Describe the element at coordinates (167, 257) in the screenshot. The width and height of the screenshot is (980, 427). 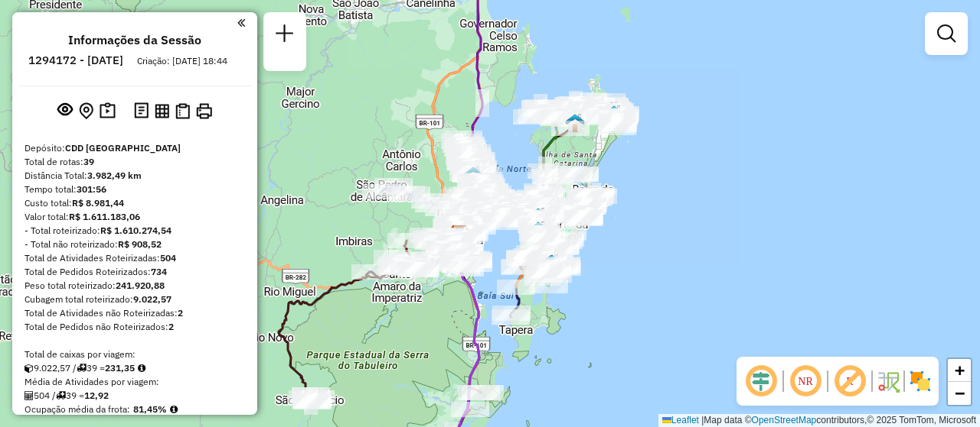
I see `strong: 504` at that location.